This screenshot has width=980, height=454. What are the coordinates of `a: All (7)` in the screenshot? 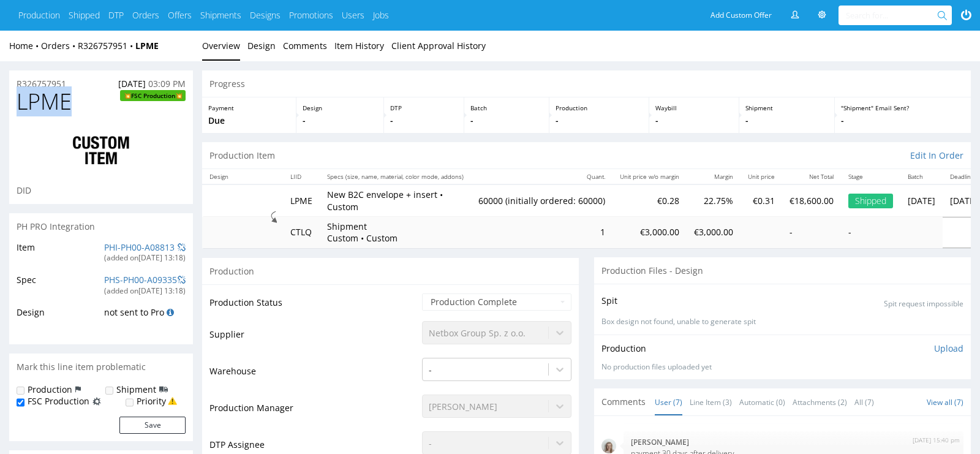 It's located at (864, 402).